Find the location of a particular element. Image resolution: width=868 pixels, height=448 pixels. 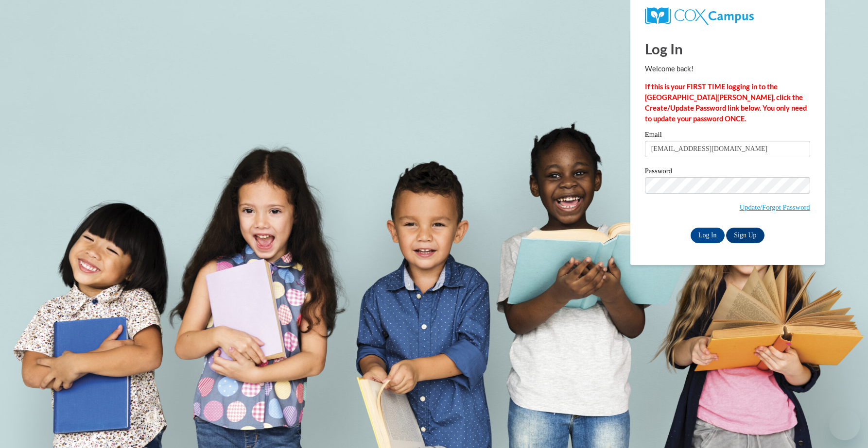

input: Log In is located at coordinates (707, 235).